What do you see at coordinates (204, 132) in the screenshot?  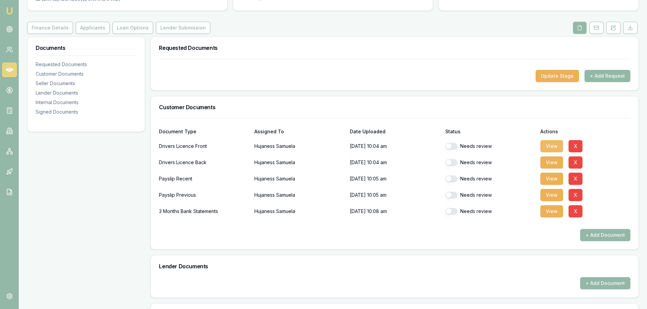 I see `div: Document Type` at bounding box center [204, 132].